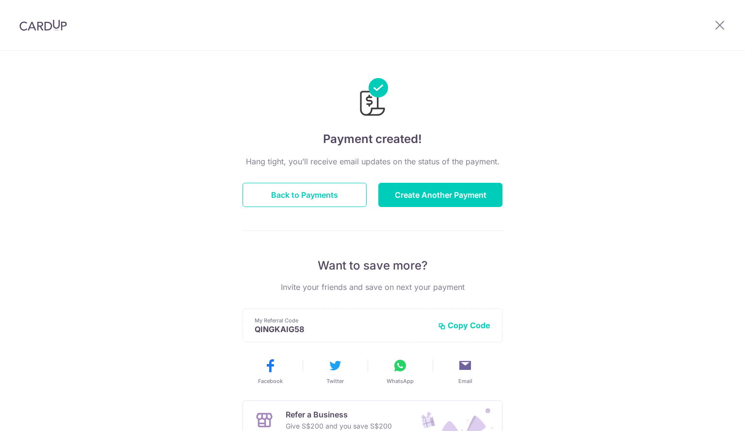 This screenshot has width=745, height=431. What do you see at coordinates (342, 329) in the screenshot?
I see `p: QINGKAIG58` at bounding box center [342, 329].